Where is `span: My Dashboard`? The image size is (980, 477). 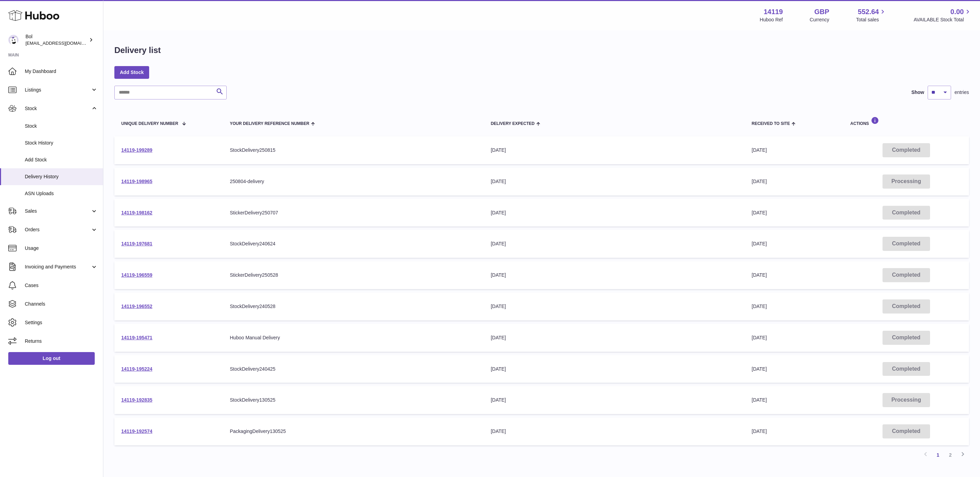 span: My Dashboard is located at coordinates (61, 72).